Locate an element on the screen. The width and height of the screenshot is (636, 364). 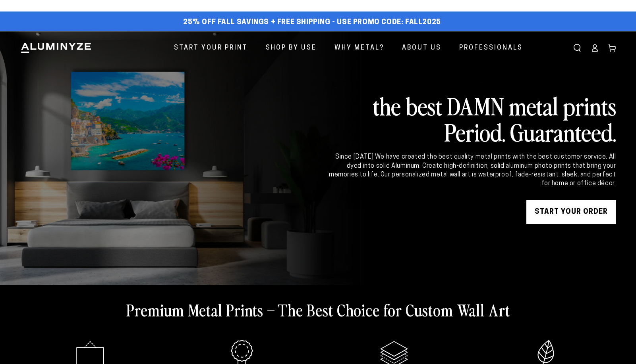
span: Why Metal? is located at coordinates (359, 48).